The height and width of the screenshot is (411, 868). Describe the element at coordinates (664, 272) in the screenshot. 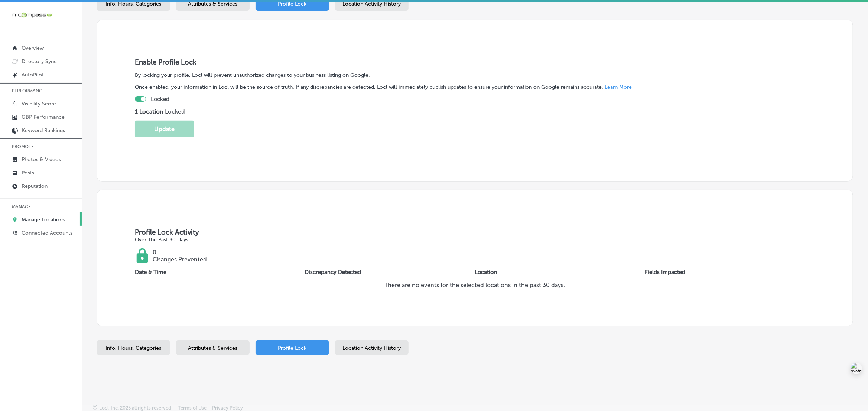

I see `p: Fields Impacted` at that location.